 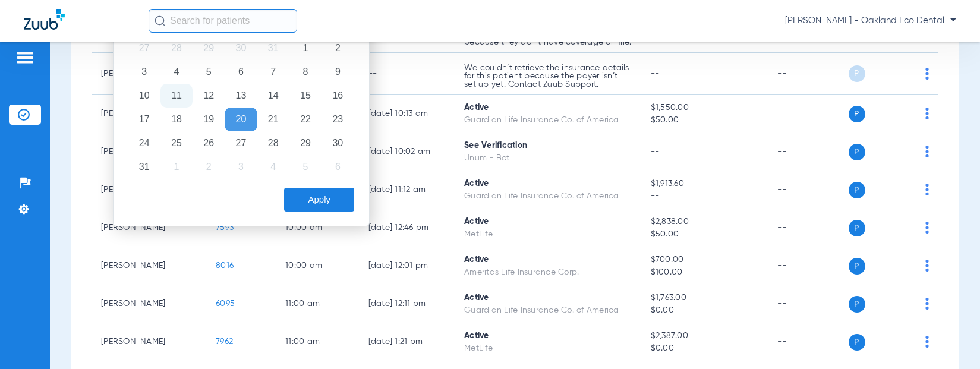 What do you see at coordinates (225, 266) in the screenshot?
I see `span: 8016` at bounding box center [225, 266].